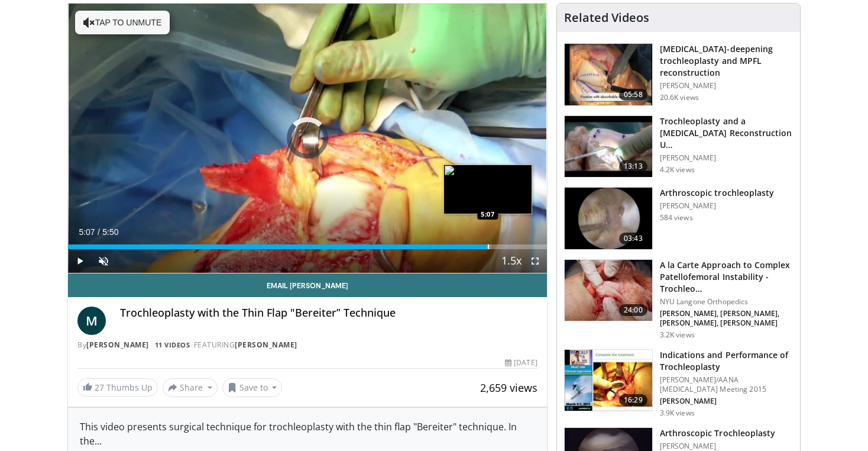  What do you see at coordinates (634, 167) in the screenshot?
I see `span: 13:13` at bounding box center [634, 167].